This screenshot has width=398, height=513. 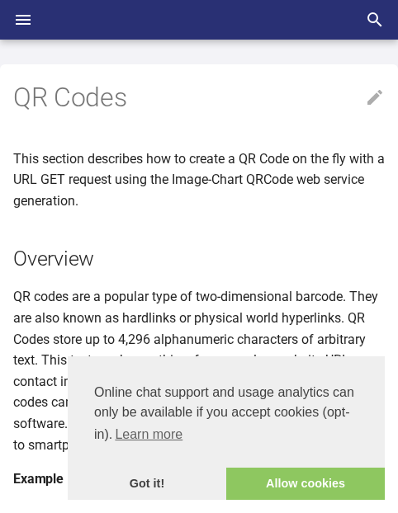 I want to click on a: dismiss cookie message, so click(x=147, y=484).